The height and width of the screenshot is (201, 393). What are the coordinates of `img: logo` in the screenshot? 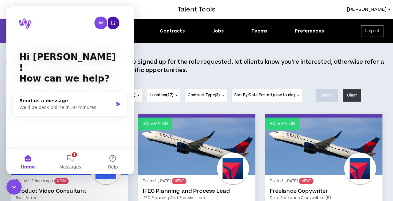 It's located at (18, 17).